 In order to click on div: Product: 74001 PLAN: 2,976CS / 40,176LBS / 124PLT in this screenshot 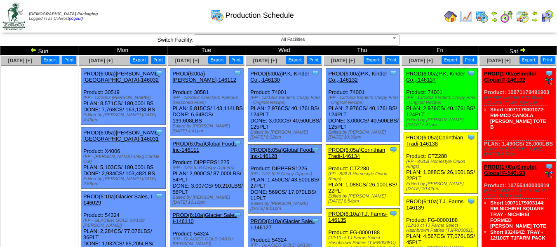, I will do `click(441, 99)`.